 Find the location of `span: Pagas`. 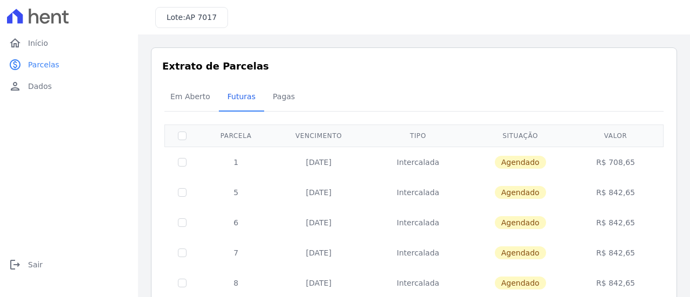

span: Pagas is located at coordinates (284, 97).